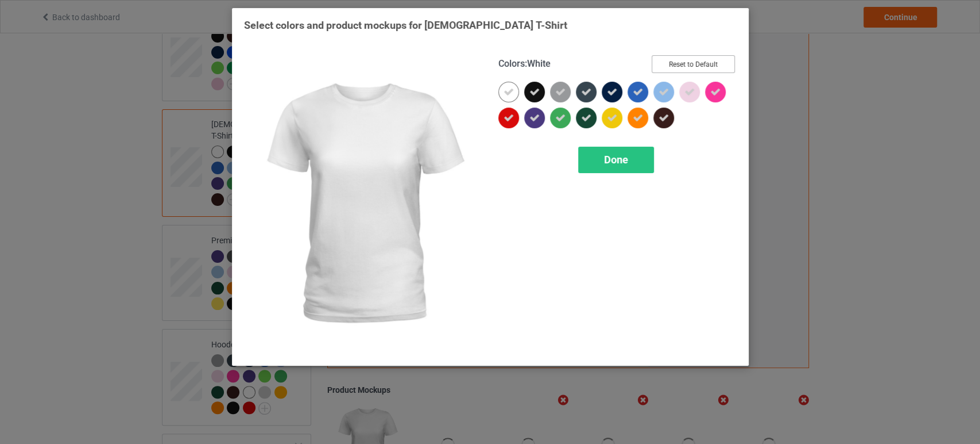 The image size is (980, 444). Describe the element at coordinates (539, 63) in the screenshot. I see `span: White` at that location.